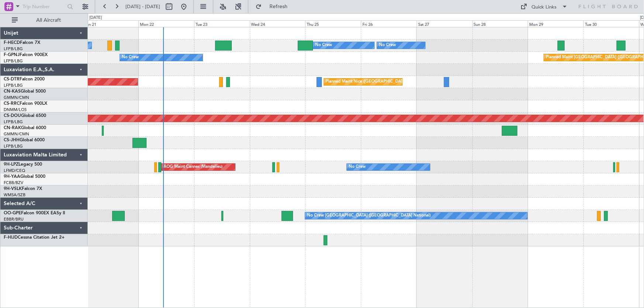 Image resolution: width=644 pixels, height=308 pixels. What do you see at coordinates (14, 219) in the screenshot?
I see `a: EBBR/BRU` at bounding box center [14, 219].